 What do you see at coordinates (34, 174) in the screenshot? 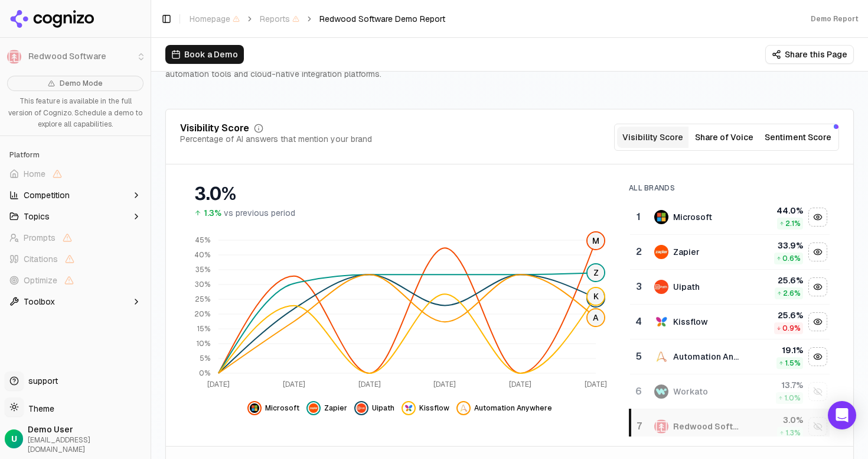
I see `span: Home` at bounding box center [34, 174].